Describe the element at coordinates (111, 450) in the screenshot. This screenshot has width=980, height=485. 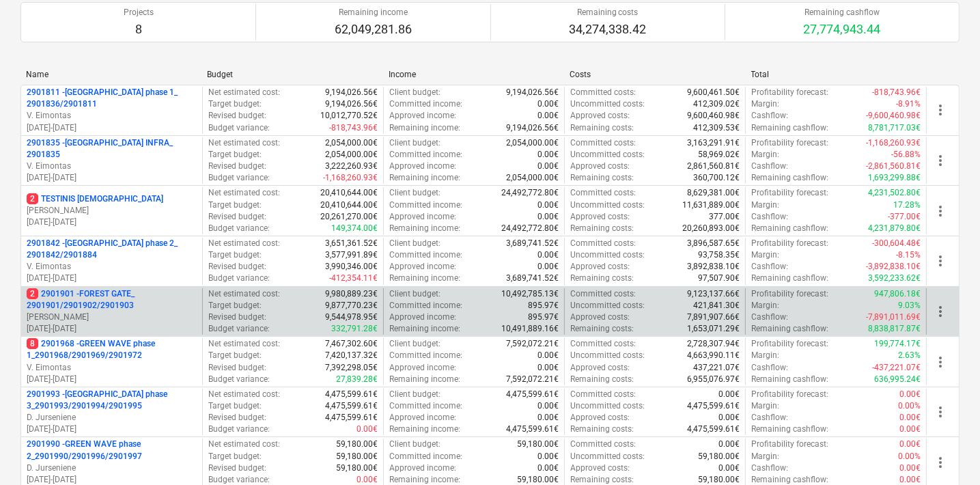
I see `p: 2901990 - GREEN WAVE phase 2_2901990/2901996/2901997` at that location.